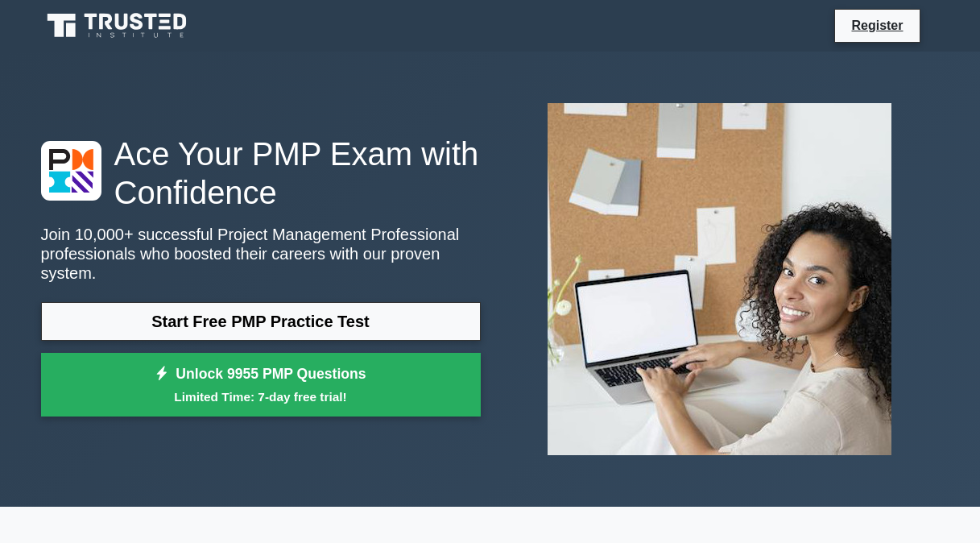  Describe the element at coordinates (260, 396) in the screenshot. I see `small: Limited Time: 7-day free trial!` at that location.